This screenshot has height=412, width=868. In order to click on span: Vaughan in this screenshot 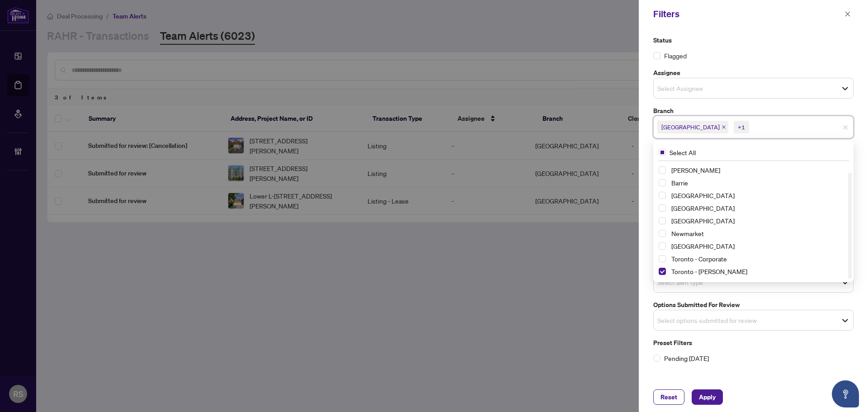, I will do `click(758, 170)`.